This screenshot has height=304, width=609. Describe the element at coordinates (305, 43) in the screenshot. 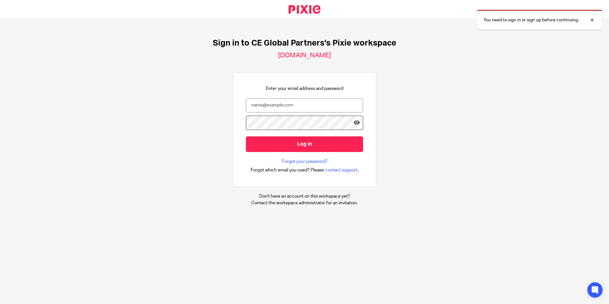

I see `h1: Sign in to CE Global Partners's Pixie workspace` at that location.